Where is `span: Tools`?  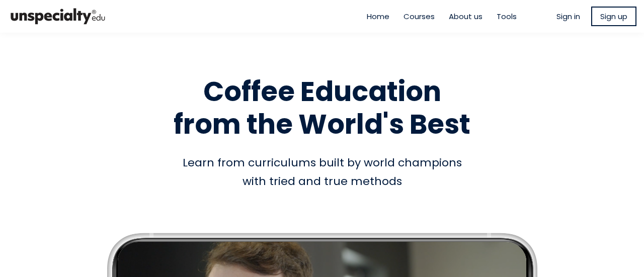
span: Tools is located at coordinates (507, 16).